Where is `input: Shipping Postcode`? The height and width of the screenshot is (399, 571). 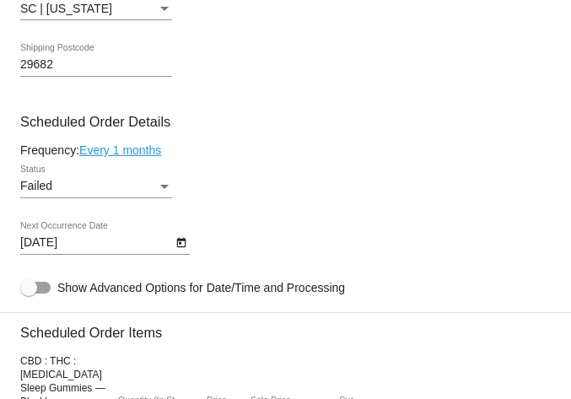 input: Shipping Postcode is located at coordinates (96, 65).